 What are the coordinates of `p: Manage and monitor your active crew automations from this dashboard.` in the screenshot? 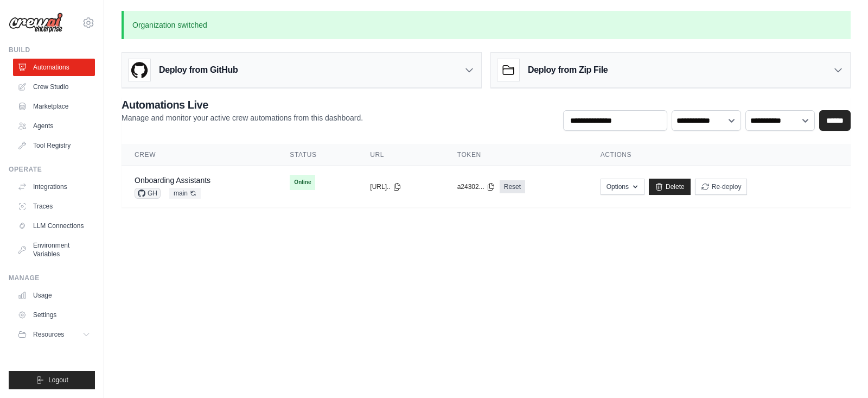 It's located at (242, 118).